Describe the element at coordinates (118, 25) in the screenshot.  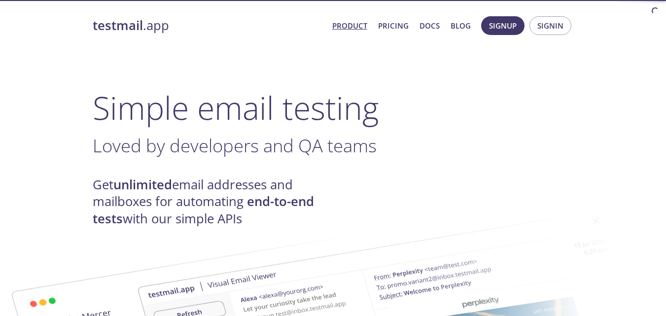
I see `strong: testmail` at that location.